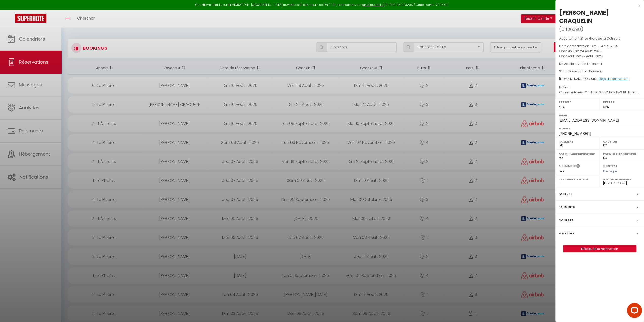 This screenshot has width=644, height=322. I want to click on label: Paiements, so click(567, 207).